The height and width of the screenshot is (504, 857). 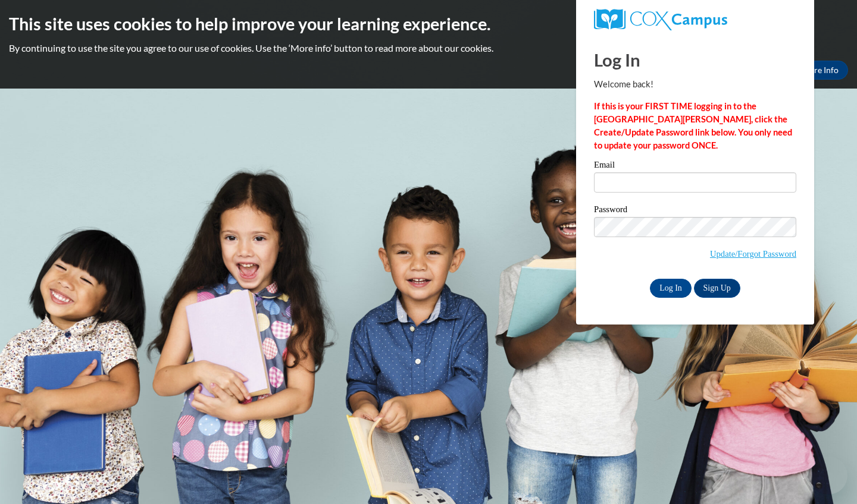 What do you see at coordinates (428, 48) in the screenshot?
I see `p: By continuing to use the site you agree to our use of cookies. Use the ‘More info’ button to read...` at bounding box center [428, 48].